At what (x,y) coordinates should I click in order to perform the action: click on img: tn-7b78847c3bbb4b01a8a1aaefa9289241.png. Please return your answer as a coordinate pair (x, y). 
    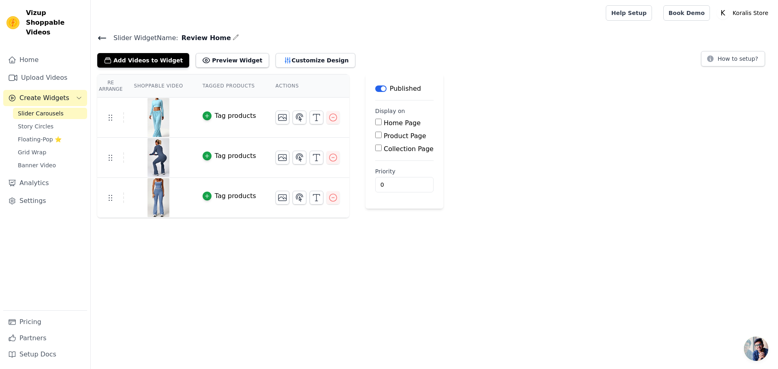
    Looking at the image, I should click on (158, 158).